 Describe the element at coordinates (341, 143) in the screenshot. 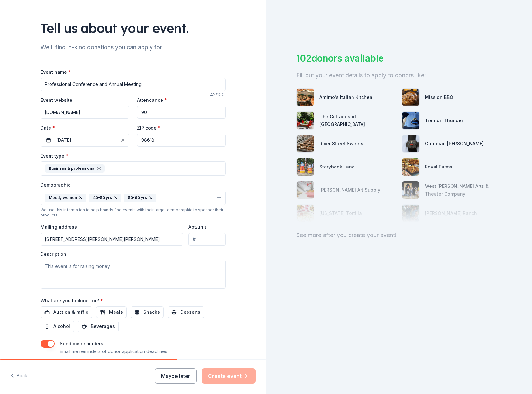

I see `div: River Street Sweets` at that location.